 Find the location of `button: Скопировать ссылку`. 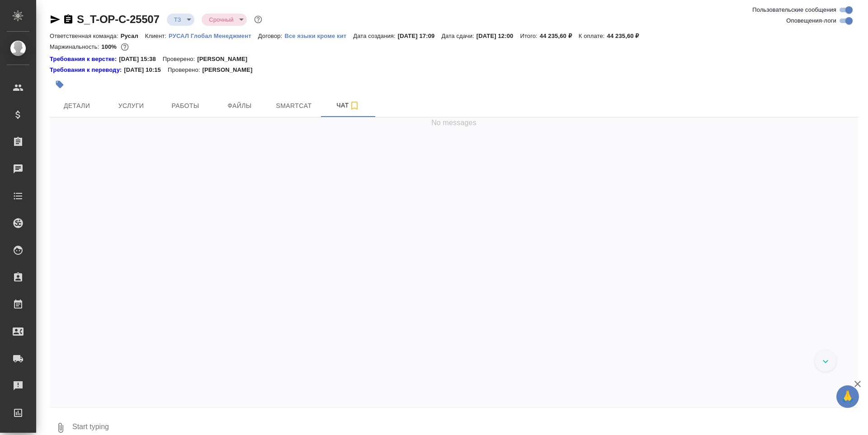

button: Скопировать ссылку is located at coordinates (68, 20).